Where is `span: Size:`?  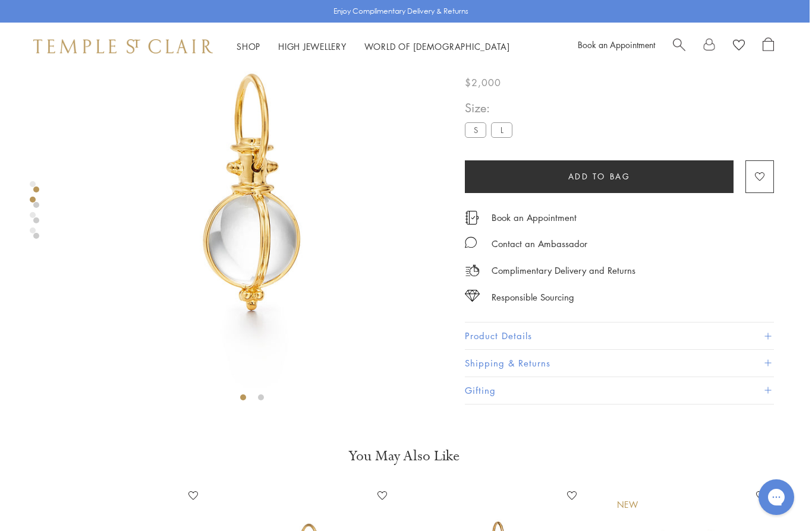
span: Size: is located at coordinates (491, 108).